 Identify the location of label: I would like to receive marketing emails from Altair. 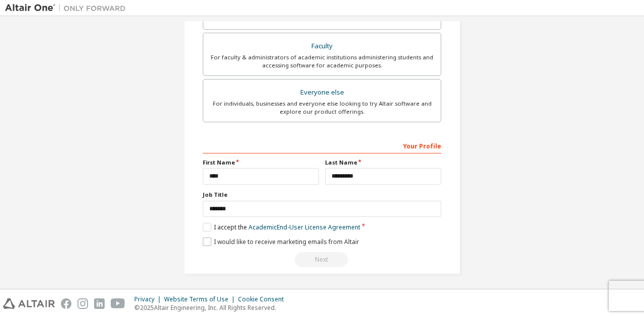
(281, 242).